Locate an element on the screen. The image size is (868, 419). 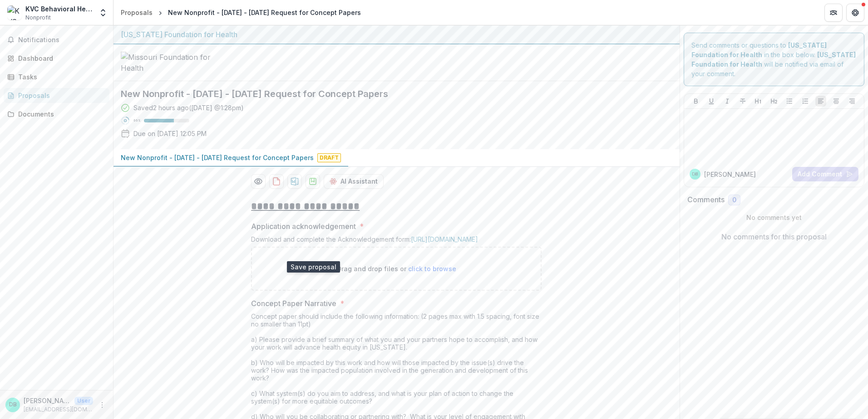
button: Heading 2 is located at coordinates (774, 101).